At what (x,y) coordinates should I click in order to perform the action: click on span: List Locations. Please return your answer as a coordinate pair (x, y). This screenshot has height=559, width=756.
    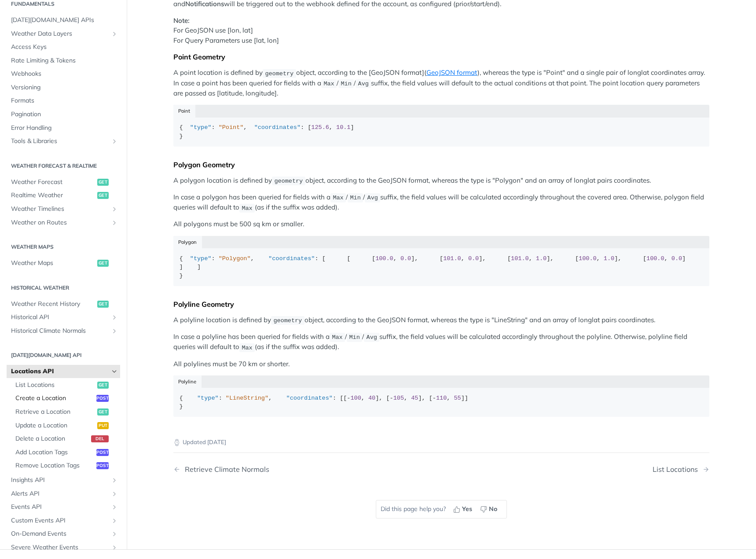
    Looking at the image, I should click on (55, 385).